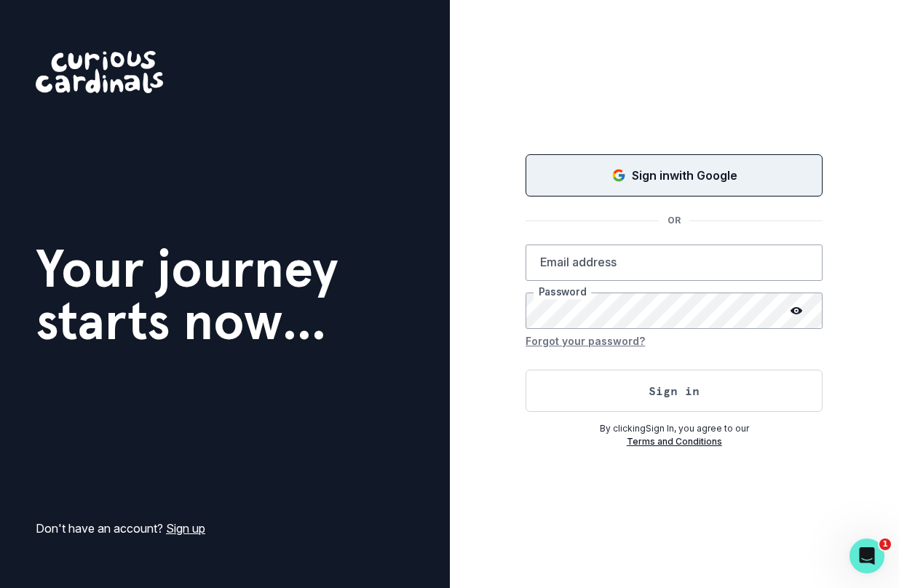 The height and width of the screenshot is (588, 899). I want to click on p: By clicking Sign In , you agree to our, so click(674, 429).